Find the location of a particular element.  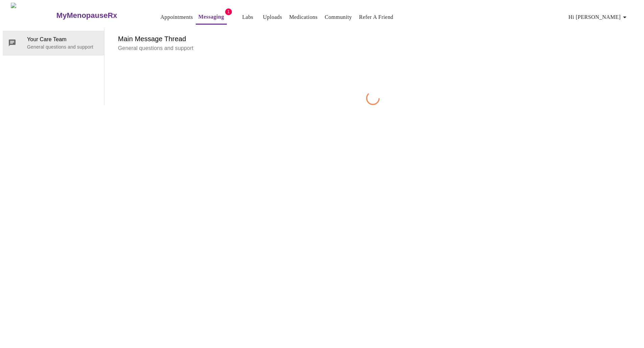

button: Refer a Friend is located at coordinates (377, 17).